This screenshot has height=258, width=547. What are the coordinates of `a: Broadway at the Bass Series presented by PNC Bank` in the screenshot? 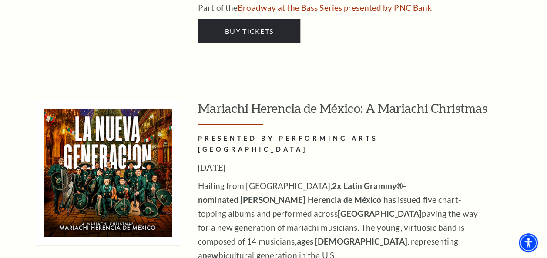 It's located at (334, 7).